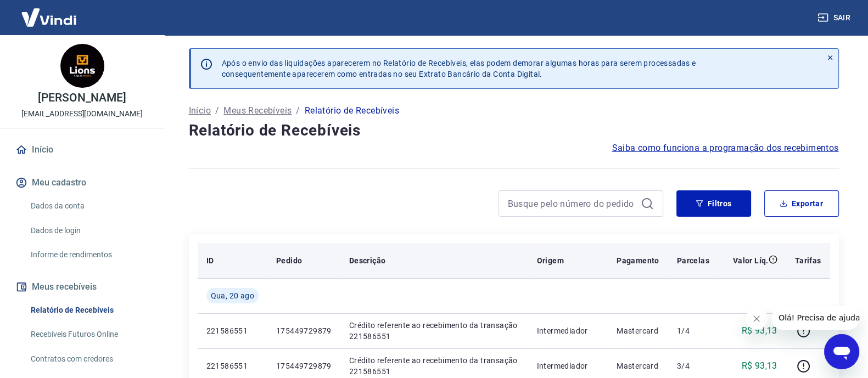  Describe the element at coordinates (210, 261) in the screenshot. I see `p: ID` at that location.